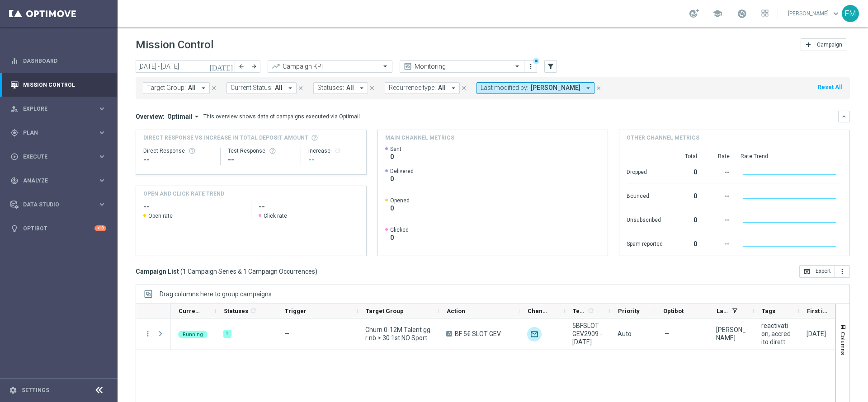 The height and width of the screenshot is (402, 868). What do you see at coordinates (58, 61) in the screenshot?
I see `button: equalizer Dashboard` at bounding box center [58, 61].